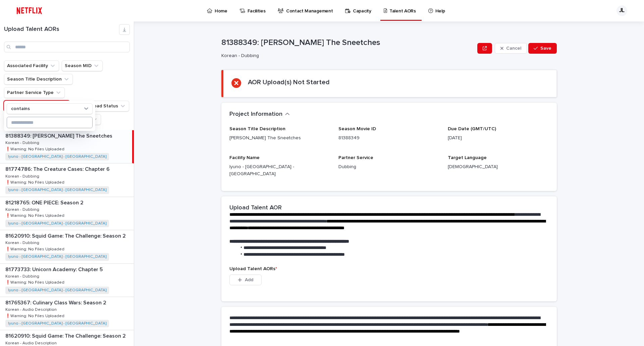 This screenshot has width=644, height=346. Describe the element at coordinates (510, 49) in the screenshot. I see `button: Cancel` at that location.